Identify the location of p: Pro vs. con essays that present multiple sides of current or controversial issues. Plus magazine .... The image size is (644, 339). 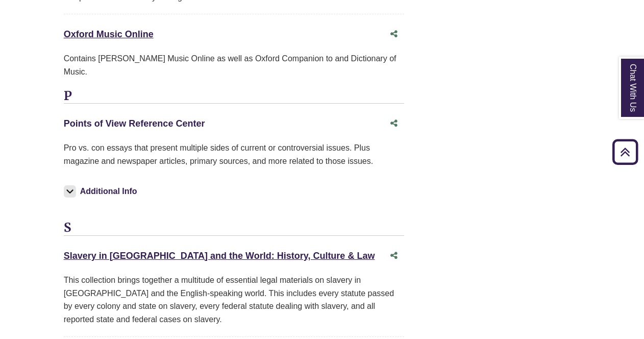
(234, 154).